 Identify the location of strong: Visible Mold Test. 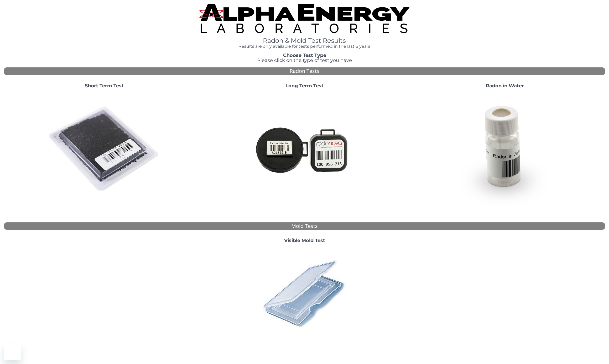
(305, 241).